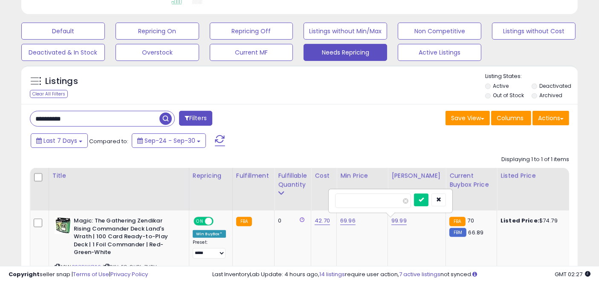  What do you see at coordinates (458, 233) in the screenshot?
I see `small: FBM` at bounding box center [458, 233].